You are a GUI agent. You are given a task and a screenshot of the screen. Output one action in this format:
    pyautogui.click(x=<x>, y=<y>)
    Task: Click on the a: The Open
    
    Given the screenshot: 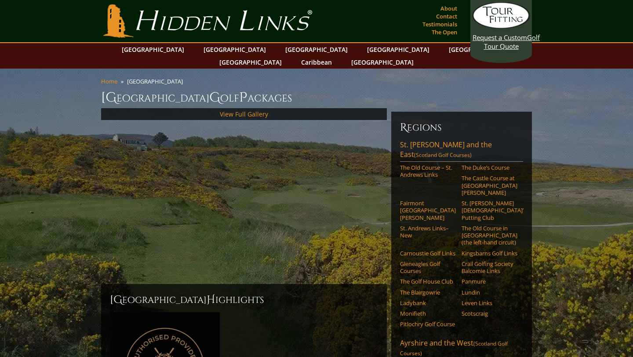 What is the action you would take?
    pyautogui.click(x=445, y=32)
    